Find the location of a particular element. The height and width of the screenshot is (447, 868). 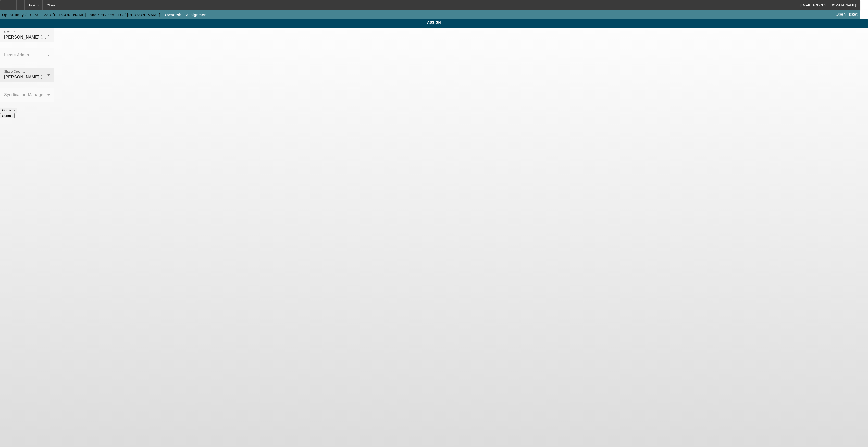

button: Ownership Assignment is located at coordinates (186, 15).